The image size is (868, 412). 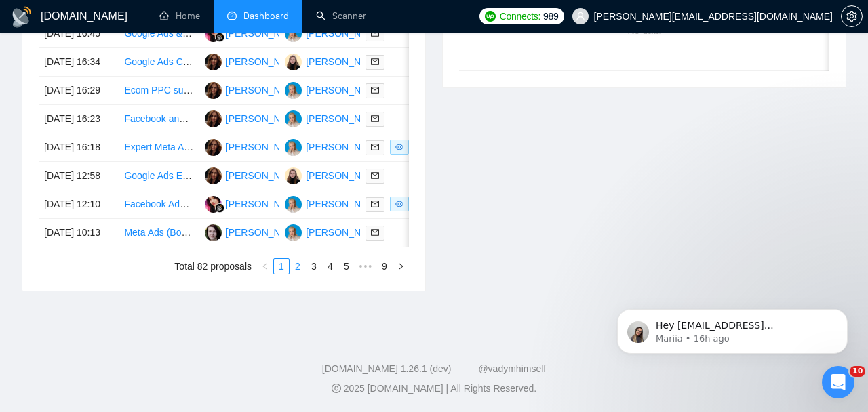 I want to click on li: Total 82 proposals, so click(x=213, y=266).